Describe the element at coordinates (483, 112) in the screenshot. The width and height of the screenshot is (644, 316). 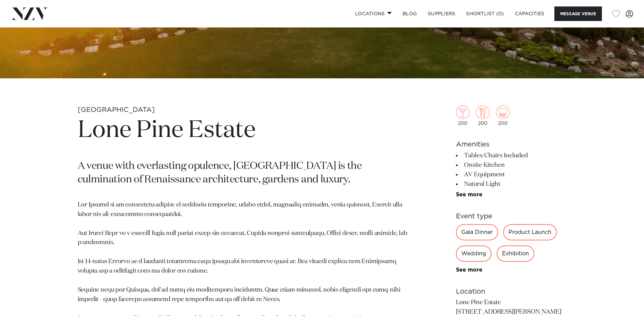
I see `img: dining.png` at that location.